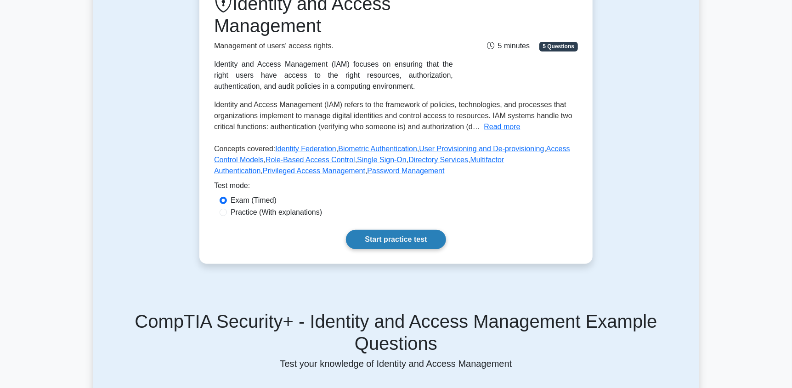 The width and height of the screenshot is (792, 388). What do you see at coordinates (482, 148) in the screenshot?
I see `a: User Provisioning and De-provisioning` at bounding box center [482, 148].